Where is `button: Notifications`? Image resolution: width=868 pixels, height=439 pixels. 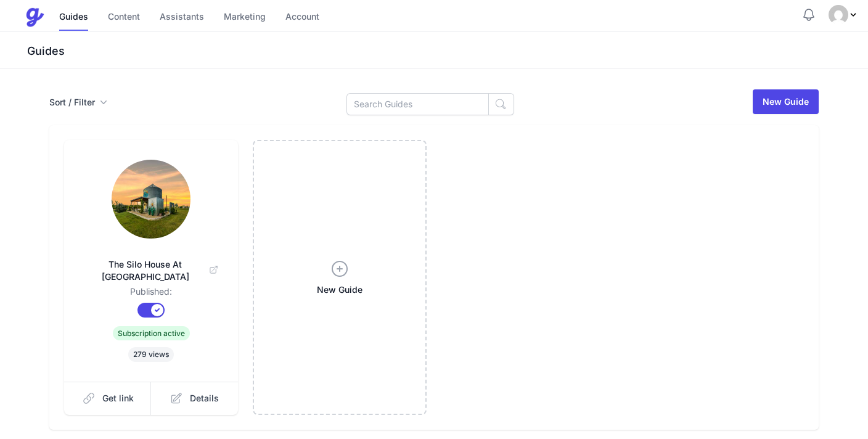
button: Notifications is located at coordinates (809, 15).